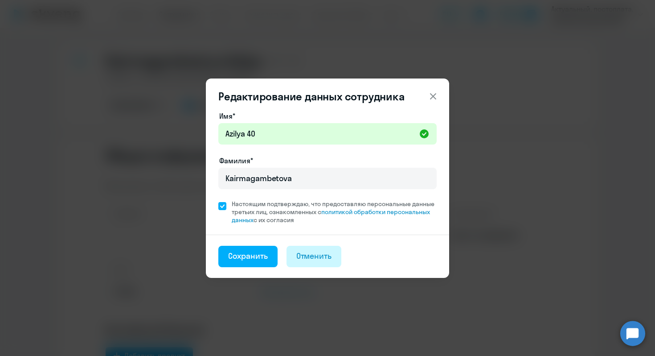  What do you see at coordinates (236, 160) in the screenshot?
I see `label: Фамилия*` at bounding box center [236, 160].